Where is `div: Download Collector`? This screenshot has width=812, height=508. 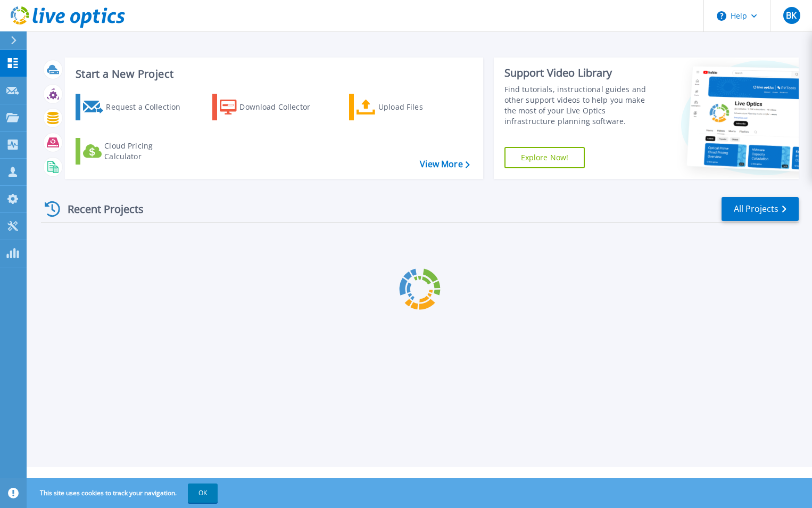
div: Download Collector is located at coordinates (282, 107).